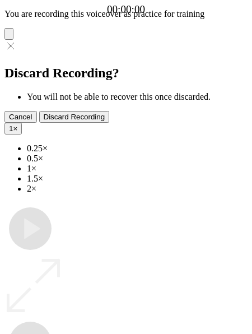 Image resolution: width=252 pixels, height=334 pixels. I want to click on h2: Discard Recording?, so click(126, 73).